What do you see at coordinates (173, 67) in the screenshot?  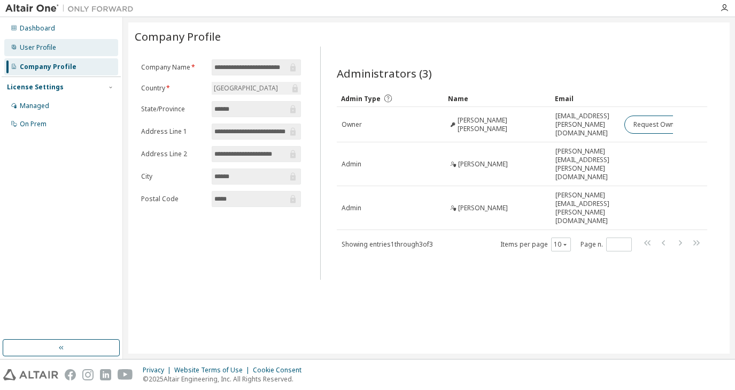 I see `label: Company Name` at bounding box center [173, 67].